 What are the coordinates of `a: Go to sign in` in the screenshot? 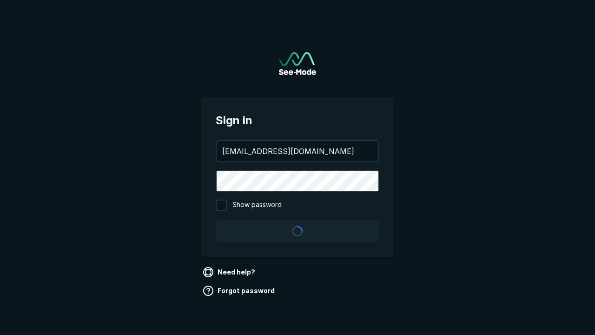 It's located at (297, 63).